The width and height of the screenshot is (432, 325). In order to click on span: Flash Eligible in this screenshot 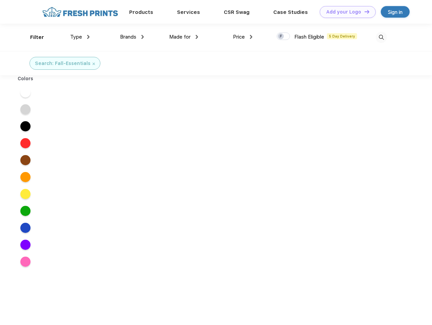, I will do `click(309, 37)`.